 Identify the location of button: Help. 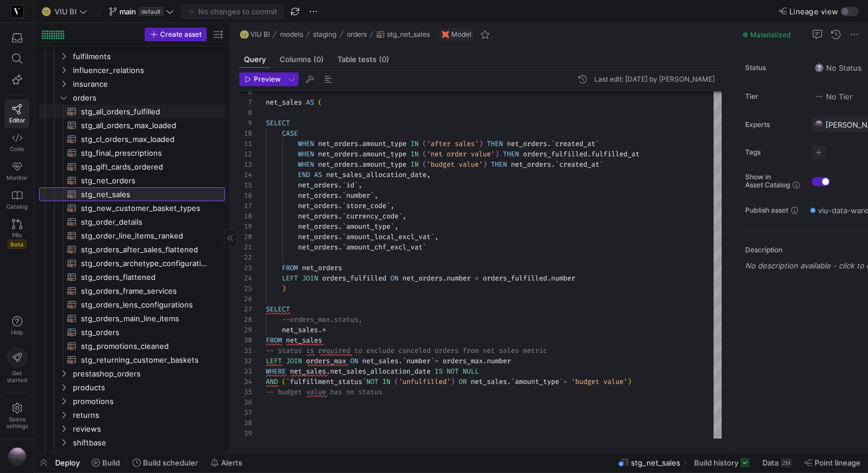
(17, 325).